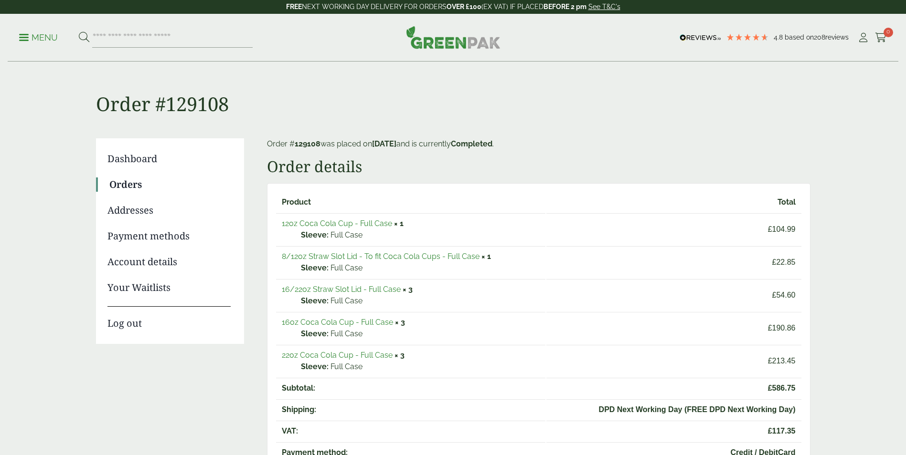 The height and width of the screenshot is (455, 906). What do you see at coordinates (381, 256) in the screenshot?
I see `a: 8/12oz Straw Slot Lid - To fit Coca Cola Cups - Full Case` at bounding box center [381, 256].